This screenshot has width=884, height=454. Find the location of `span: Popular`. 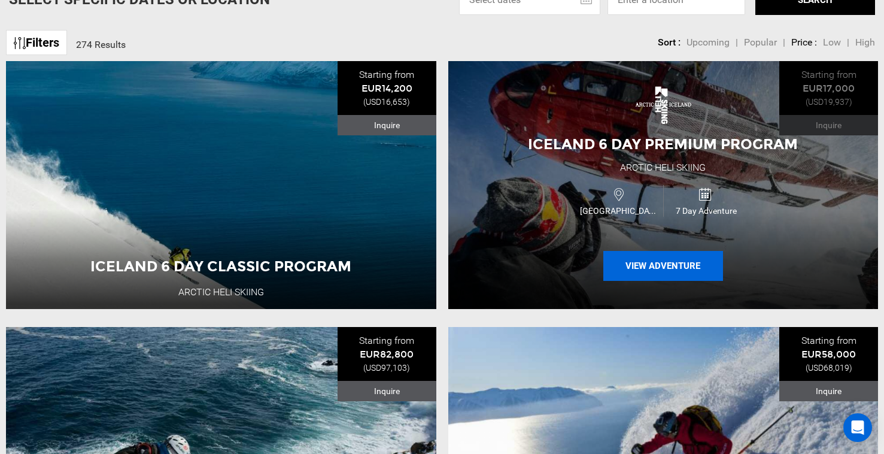

span: Popular is located at coordinates (760, 42).